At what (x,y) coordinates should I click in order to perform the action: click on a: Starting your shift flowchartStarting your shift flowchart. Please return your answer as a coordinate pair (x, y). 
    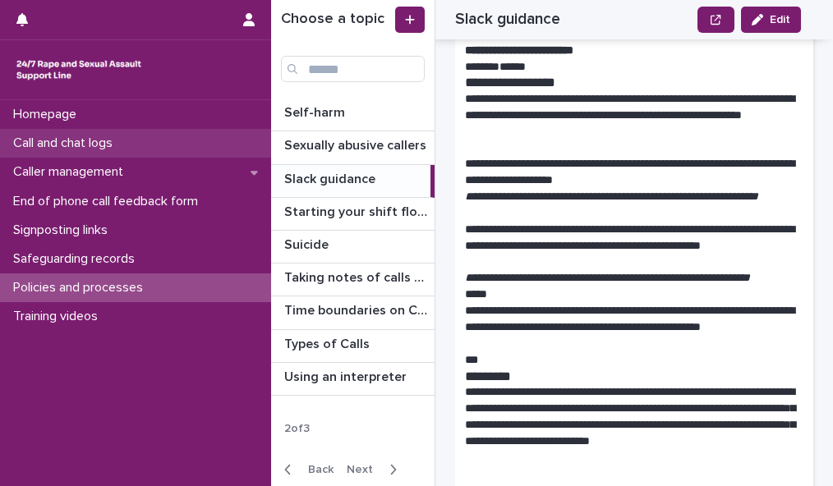
    Looking at the image, I should click on (352, 214).